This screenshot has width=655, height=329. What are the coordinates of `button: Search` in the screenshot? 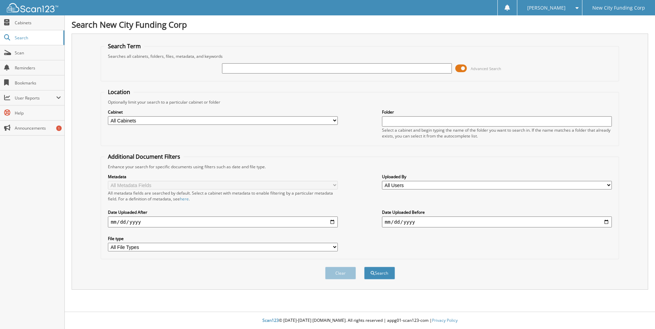 It's located at (379, 273).